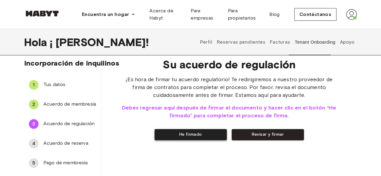 This screenshot has width=381, height=176. What do you see at coordinates (241, 42) in the screenshot?
I see `font: Reservas pendientes` at bounding box center [241, 42].